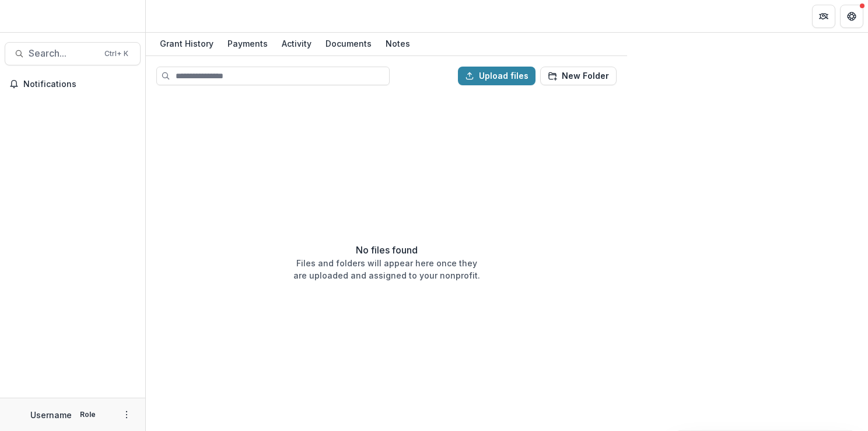  What do you see at coordinates (296, 44) in the screenshot?
I see `a: Activity` at bounding box center [296, 44].